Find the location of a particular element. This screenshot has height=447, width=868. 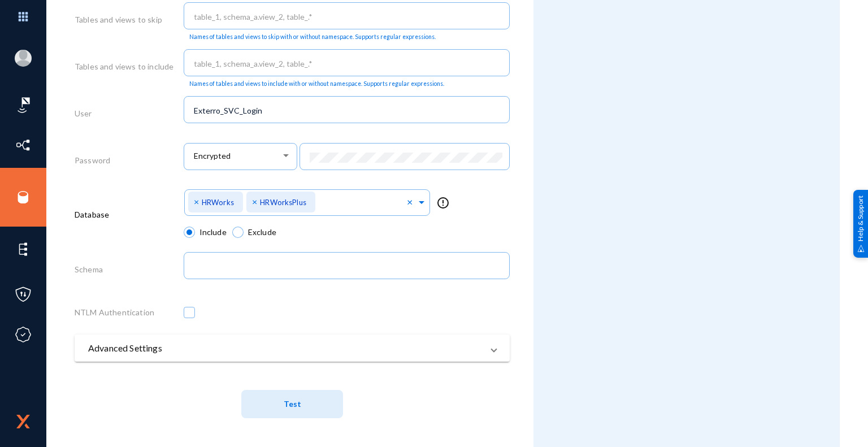

label: Tables and views to include is located at coordinates (124, 66).